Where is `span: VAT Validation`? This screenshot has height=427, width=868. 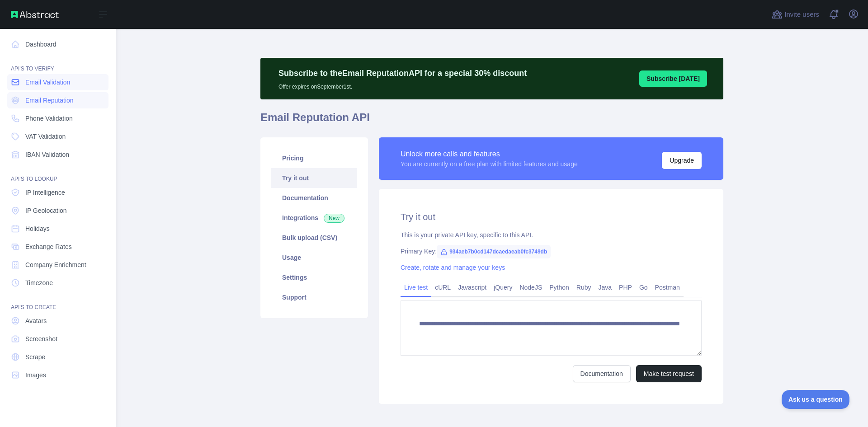 span: VAT Validation is located at coordinates (45, 137).